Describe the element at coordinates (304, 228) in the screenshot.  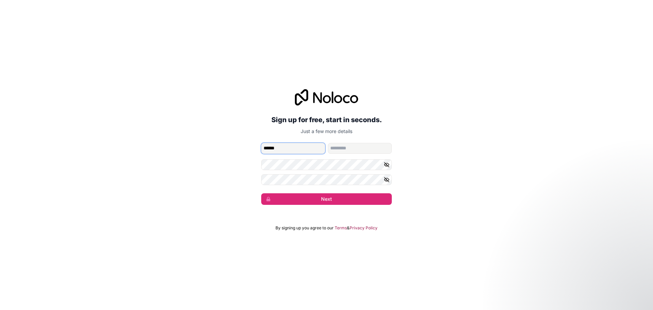
I see `span: By signing up you agree to our` at that location.